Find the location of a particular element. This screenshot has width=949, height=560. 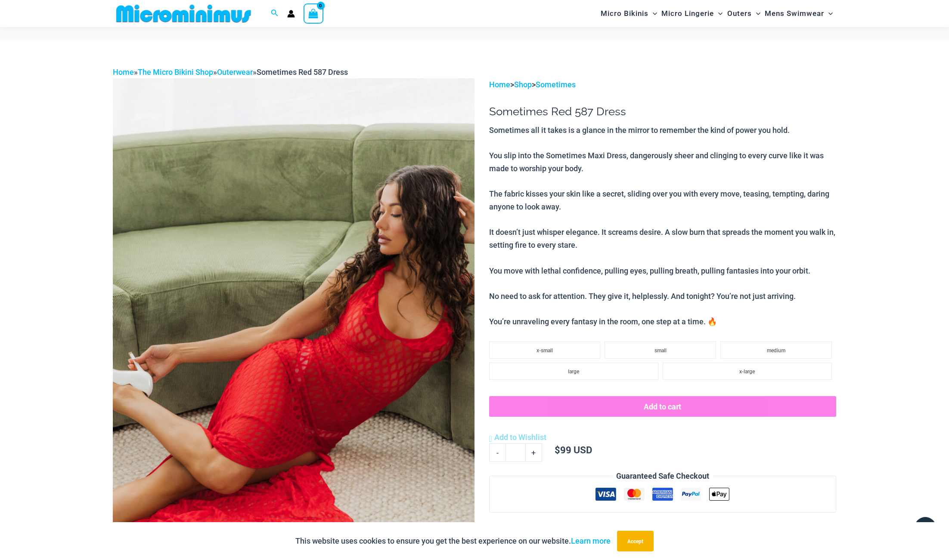

li: small is located at coordinates (660, 350).